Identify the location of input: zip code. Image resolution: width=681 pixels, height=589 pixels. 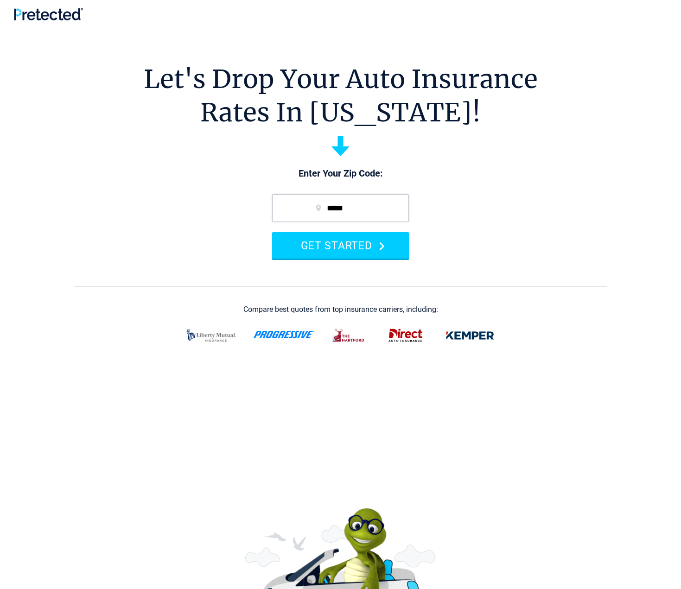
(340, 208).